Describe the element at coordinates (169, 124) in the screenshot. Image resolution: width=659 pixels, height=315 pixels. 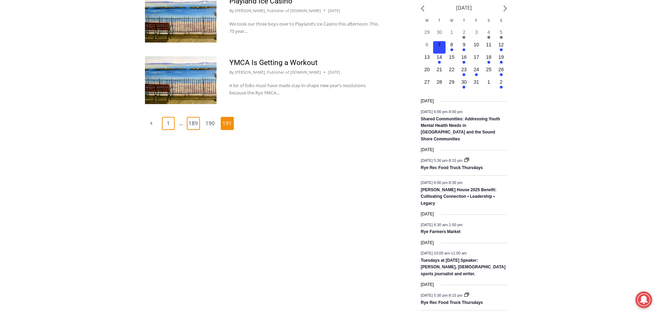
I see `a: 1` at that location.